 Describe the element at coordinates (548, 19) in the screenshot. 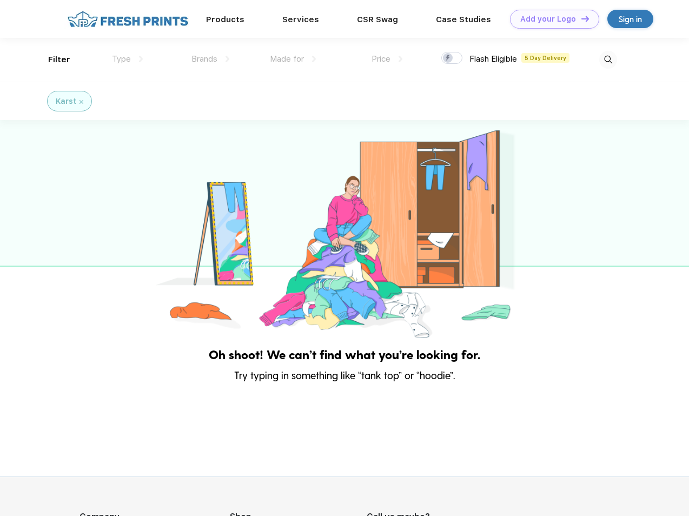

I see `div: Add your Logo` at that location.